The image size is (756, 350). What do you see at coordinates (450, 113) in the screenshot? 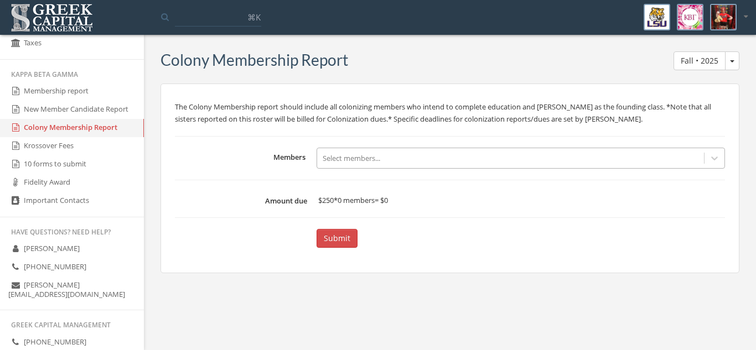
I see `p: The Colony Membership report should include all colonizing members who intend to complete educati...` at bounding box center [450, 113].